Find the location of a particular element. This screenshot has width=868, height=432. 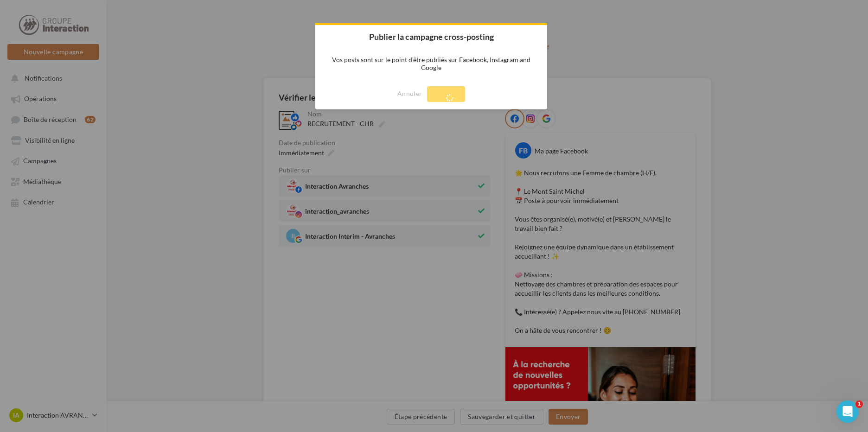

button: Annuler is located at coordinates (409, 94).